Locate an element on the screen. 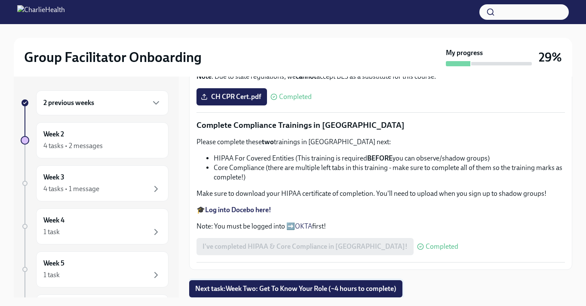 This screenshot has width=586, height=306. h6: Week 3 is located at coordinates (54, 177).